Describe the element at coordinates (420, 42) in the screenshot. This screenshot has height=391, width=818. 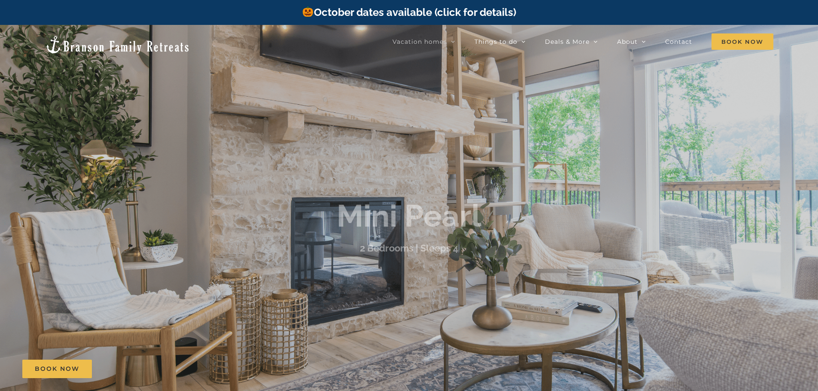
I see `span: Vacation homes` at that location.